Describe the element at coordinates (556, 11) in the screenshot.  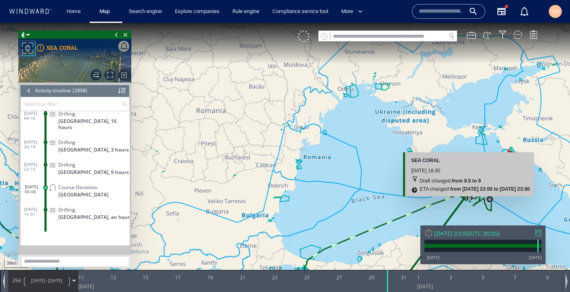
I see `button: SH` at that location.